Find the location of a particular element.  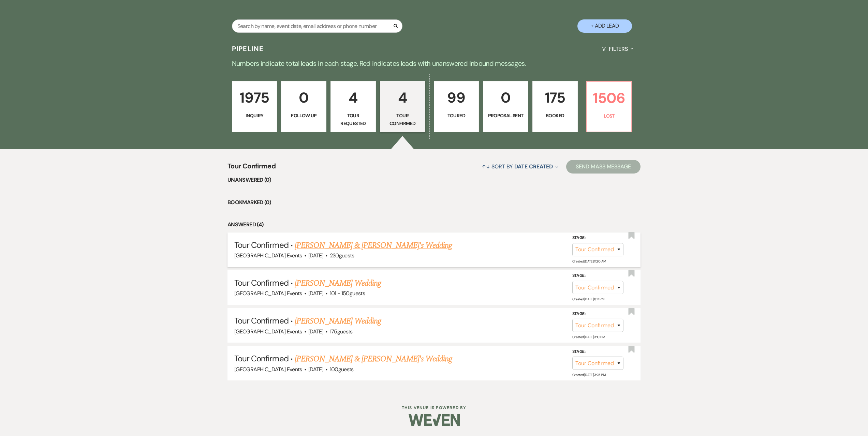

span: 100 guests is located at coordinates (342, 369).